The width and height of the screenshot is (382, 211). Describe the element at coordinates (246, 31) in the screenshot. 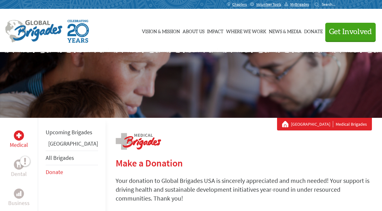

I see `a: Where We Work` at that location.